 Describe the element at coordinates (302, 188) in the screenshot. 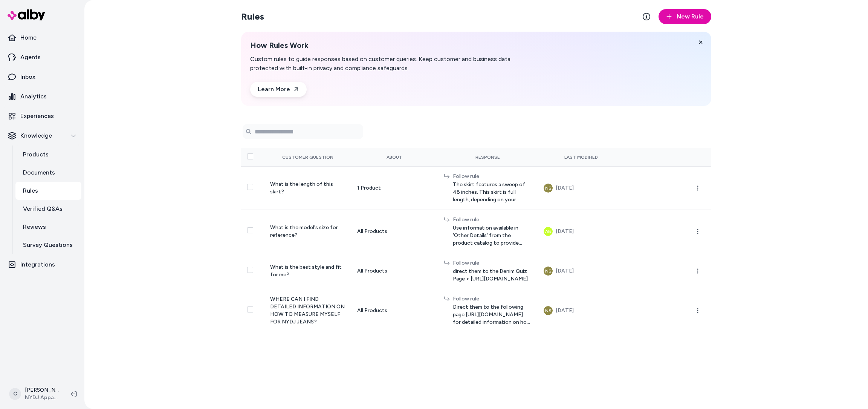

I see `span: What is the length of this skirt?` at that location.